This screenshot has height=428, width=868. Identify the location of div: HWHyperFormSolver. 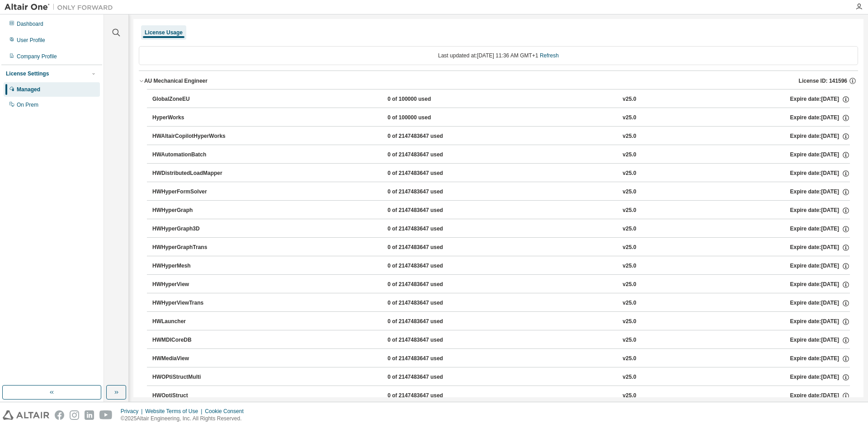
(193, 192).